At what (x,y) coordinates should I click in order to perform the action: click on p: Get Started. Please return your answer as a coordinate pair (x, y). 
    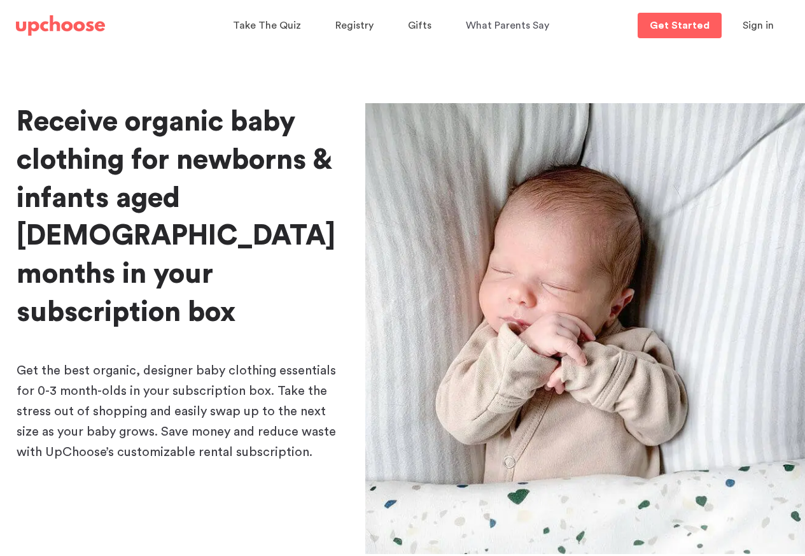
    Looking at the image, I should click on (680, 25).